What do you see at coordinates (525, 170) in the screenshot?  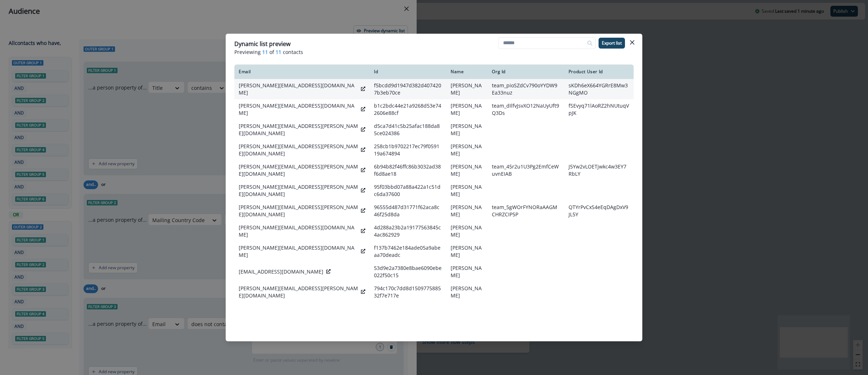 I see `td: team_45r2u1U3Pg2EmfCeWuvnEIAB` at bounding box center [525, 170].